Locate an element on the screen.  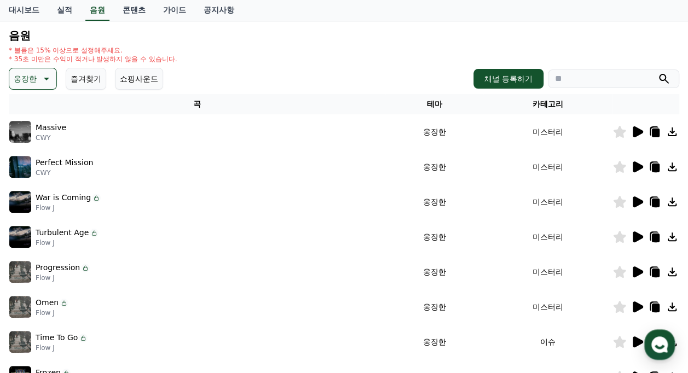
button: 쇼핑사운드 is located at coordinates (139, 79).